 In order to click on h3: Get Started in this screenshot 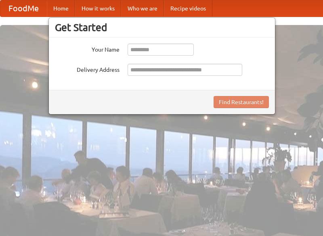, I will do `click(162, 27)`.